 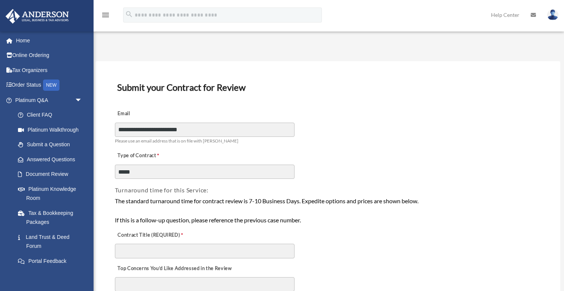 I want to click on a: Portal Feedback, so click(x=52, y=261).